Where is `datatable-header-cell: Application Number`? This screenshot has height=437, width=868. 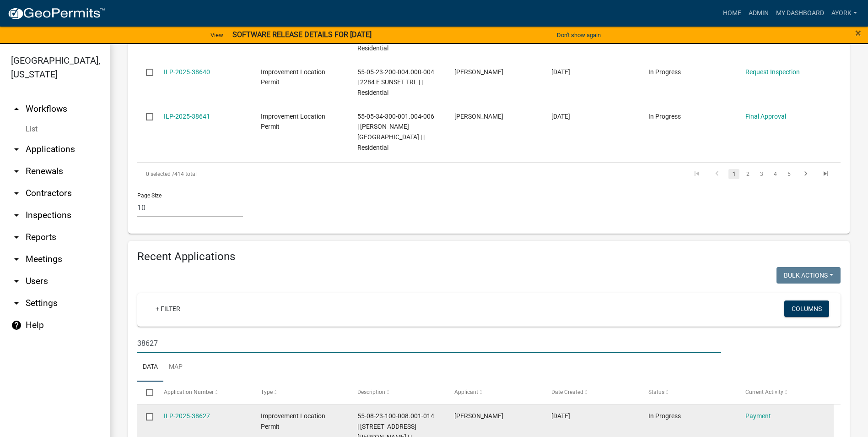 datatable-header-cell: Application Number is located at coordinates (203, 392).